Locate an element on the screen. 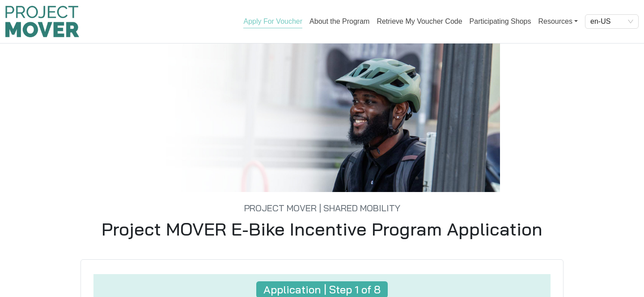 The width and height of the screenshot is (644, 297). img: Program logo is located at coordinates (42, 22).